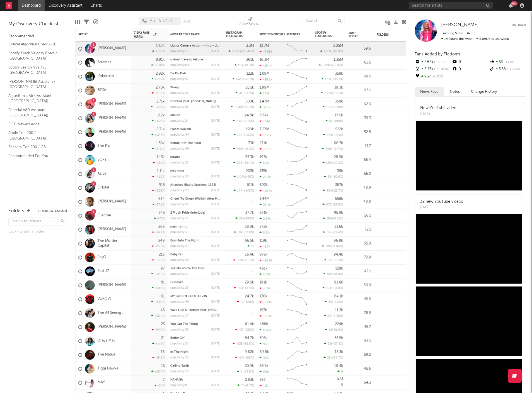  Describe the element at coordinates (508, 62) in the screenshot. I see `div: 53` at that location.